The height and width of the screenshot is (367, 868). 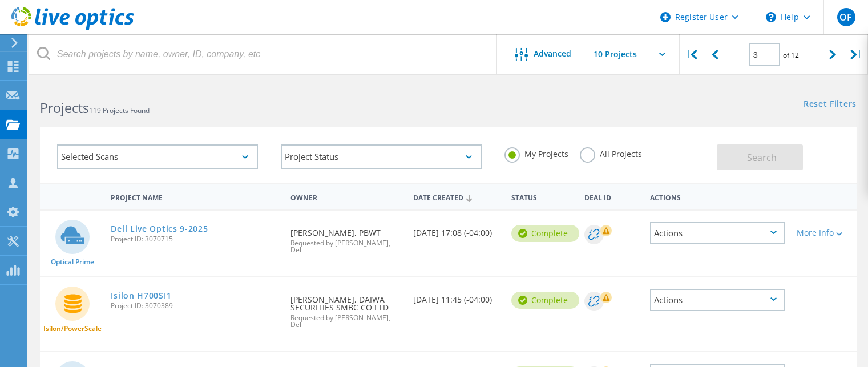 What do you see at coordinates (141, 296) in the screenshot?
I see `a: Isilon H700SI1` at bounding box center [141, 296].